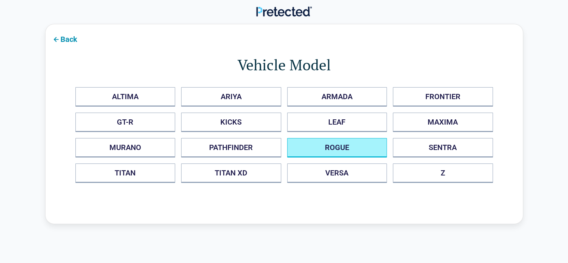 The width and height of the screenshot is (568, 263). I want to click on button: ARIYA, so click(231, 97).